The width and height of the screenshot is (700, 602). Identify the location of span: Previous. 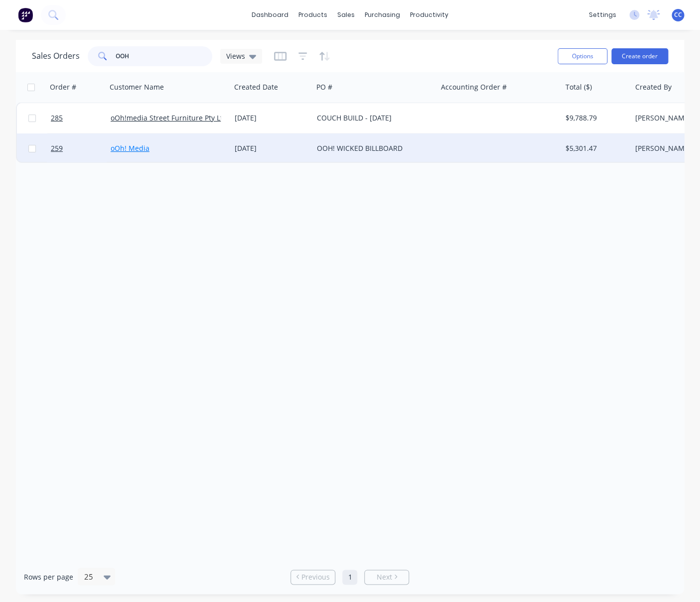
(315, 578).